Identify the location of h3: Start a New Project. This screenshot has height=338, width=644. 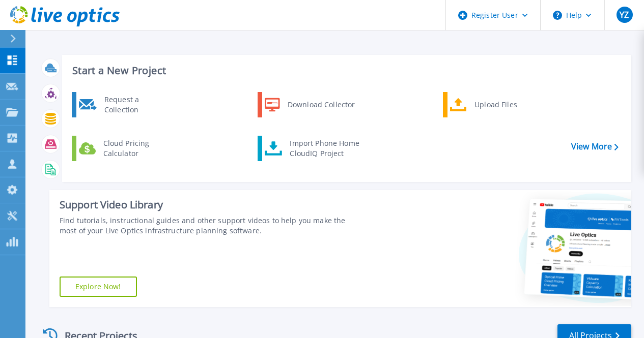
(345, 71).